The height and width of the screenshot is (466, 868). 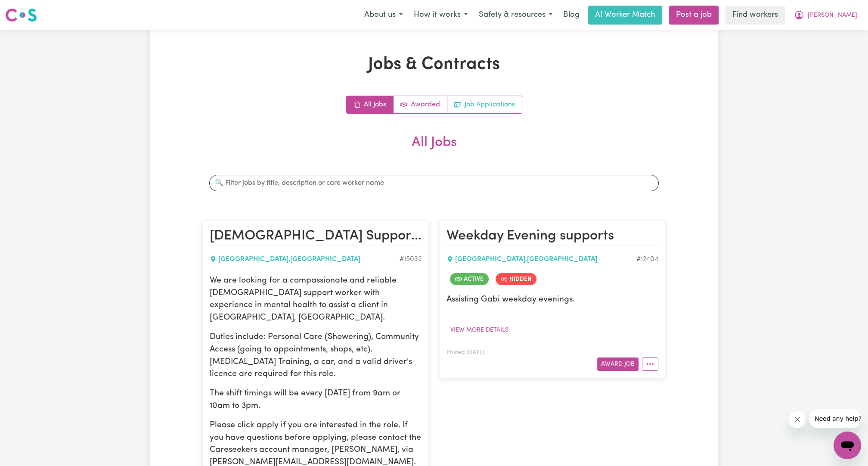 What do you see at coordinates (552, 300) in the screenshot?
I see `p: Assisting Gabi weekday evenings.` at bounding box center [552, 300].